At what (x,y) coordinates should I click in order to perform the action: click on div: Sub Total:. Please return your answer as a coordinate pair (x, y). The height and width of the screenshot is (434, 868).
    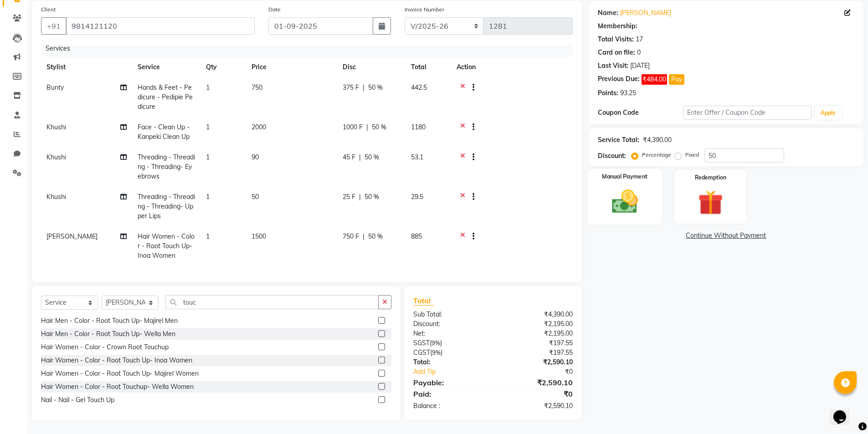
    Looking at the image, I should click on (450, 314).